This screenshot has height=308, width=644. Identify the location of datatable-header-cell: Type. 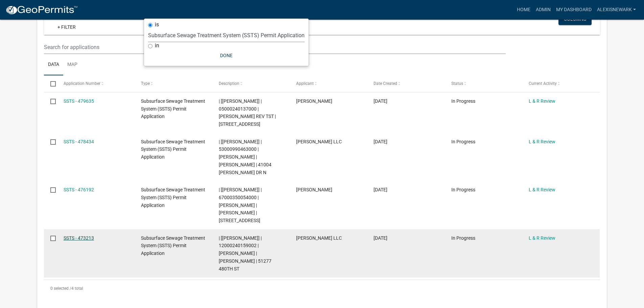
(173, 84).